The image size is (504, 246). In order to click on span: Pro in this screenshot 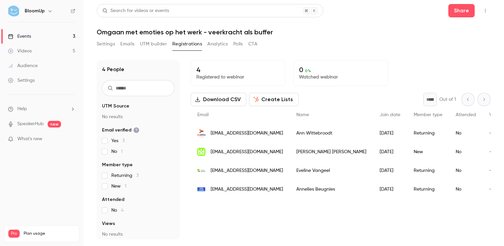, I will do `click(14, 233)`.